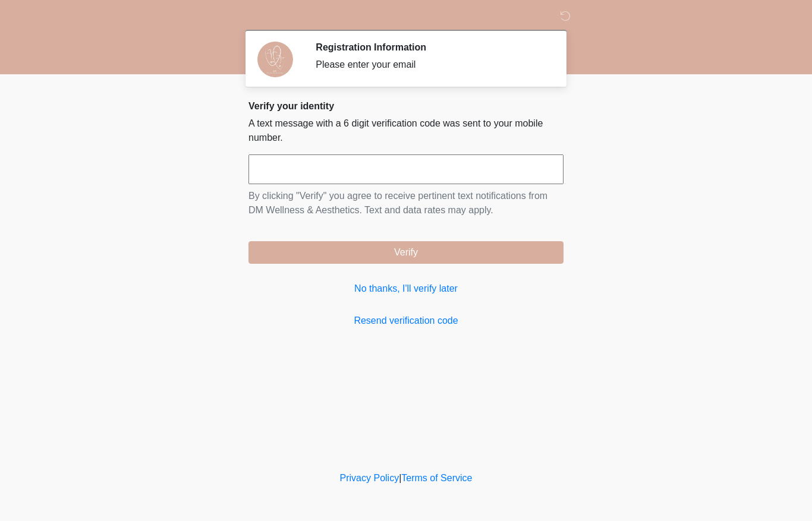 The width and height of the screenshot is (812, 521). I want to click on img: DM Wellness & Aesthetics Logo, so click(244, 16).